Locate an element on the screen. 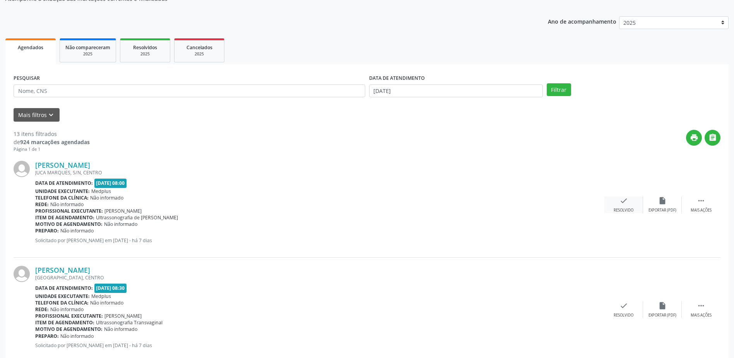  span: Agendados is located at coordinates (31, 47).